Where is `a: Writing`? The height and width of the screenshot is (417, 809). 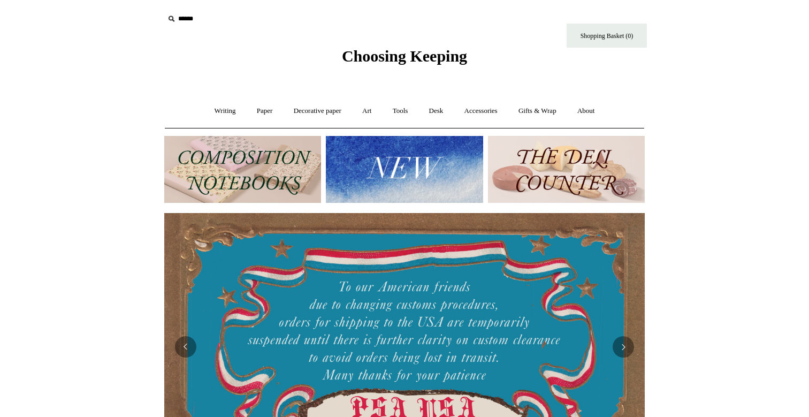 a: Writing is located at coordinates (225, 111).